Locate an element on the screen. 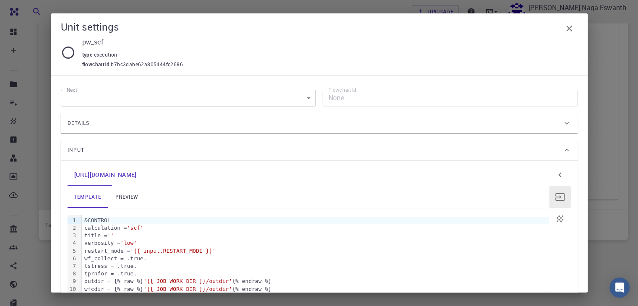 This screenshot has width=638, height=306. label: Next is located at coordinates (72, 90).